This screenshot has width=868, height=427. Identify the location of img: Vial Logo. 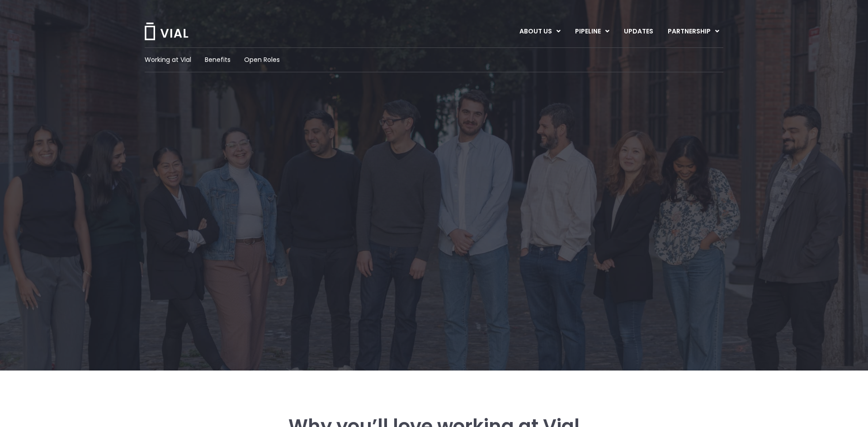
(166, 31).